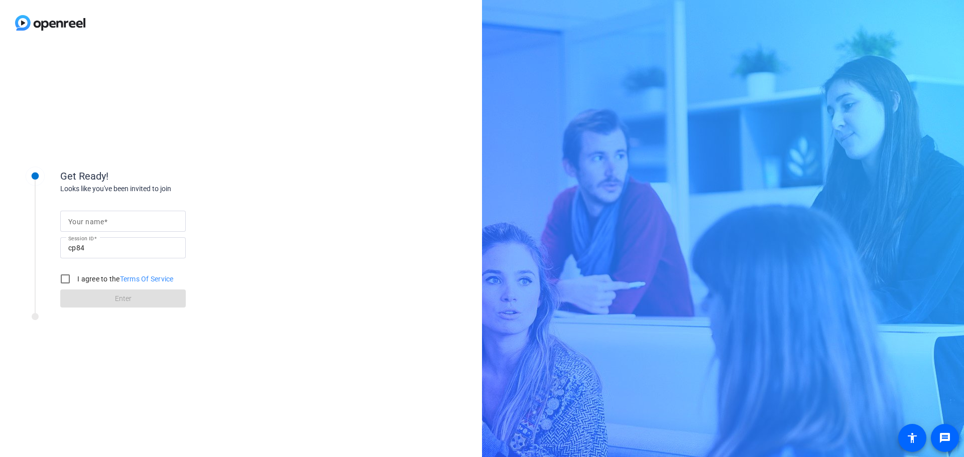 This screenshot has width=964, height=457. Describe the element at coordinates (944, 438) in the screenshot. I see `mat-icon: message` at that location.